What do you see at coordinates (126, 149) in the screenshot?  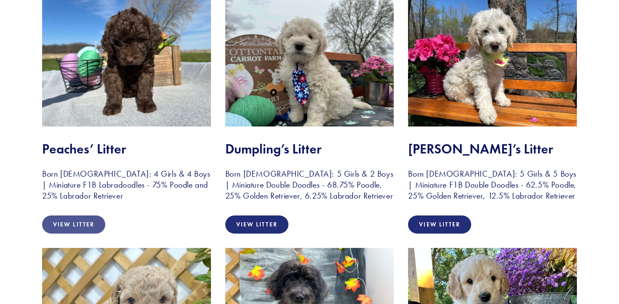 I see `h2: Peaches’ Litter` at bounding box center [126, 149].